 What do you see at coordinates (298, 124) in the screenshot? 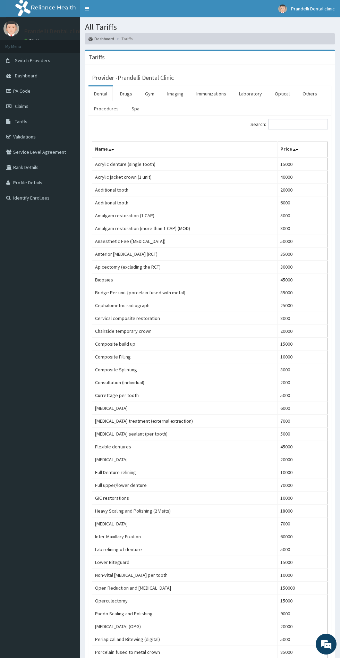
I see `input: Search:` at bounding box center [298, 124].